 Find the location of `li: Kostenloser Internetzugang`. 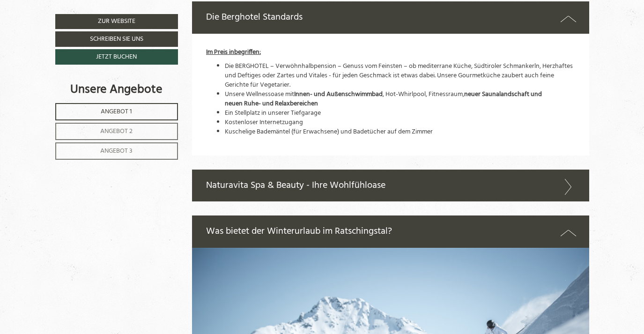

li: Kostenloser Internetzugang is located at coordinates (400, 123).